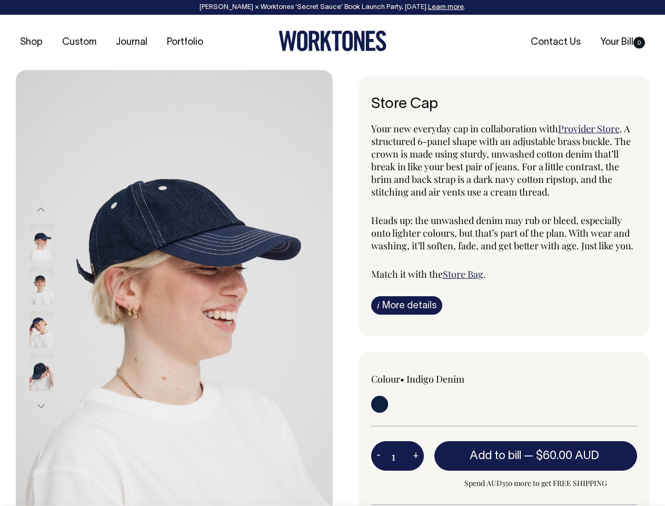  I want to click on button: Add to bill —$60.00 AUD, so click(536, 456).